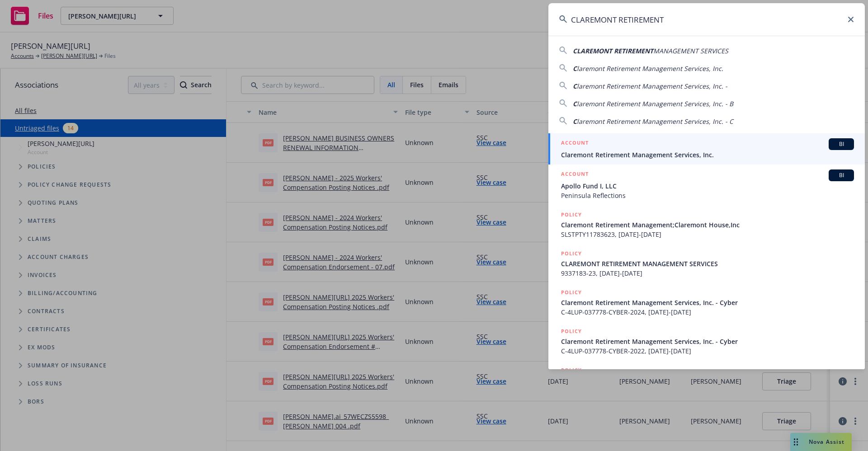 The image size is (868, 451). I want to click on span: CLAREMONT RETIREMENT MANAGEMENT SERVICES, so click(707, 264).